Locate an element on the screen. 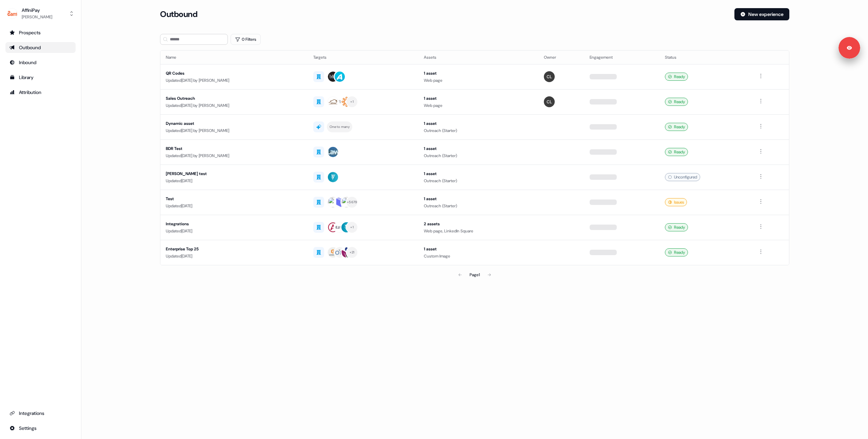 The image size is (868, 439). div: Prospects is located at coordinates (40, 33).